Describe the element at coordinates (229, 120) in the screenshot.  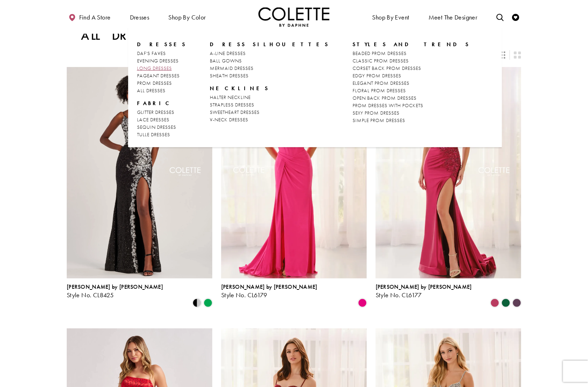
I see `span: V-NECK DRESSES` at that location.